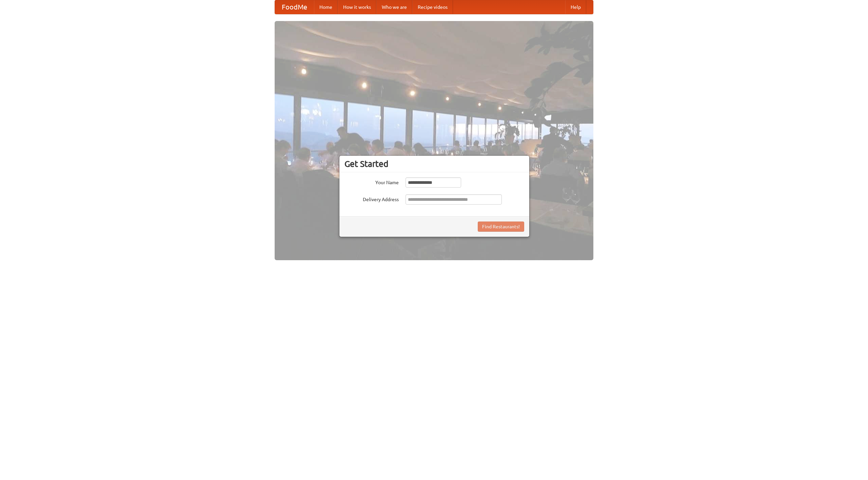 The image size is (868, 480). Describe the element at coordinates (371, 199) in the screenshot. I see `label: Delivery Address` at that location.